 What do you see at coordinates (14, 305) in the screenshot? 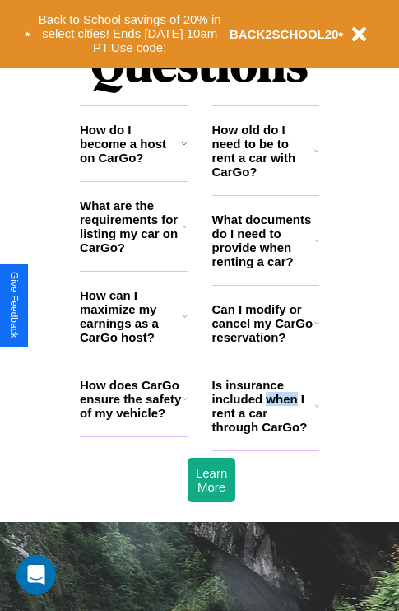
I see `div: Give Feedback` at bounding box center [14, 305].